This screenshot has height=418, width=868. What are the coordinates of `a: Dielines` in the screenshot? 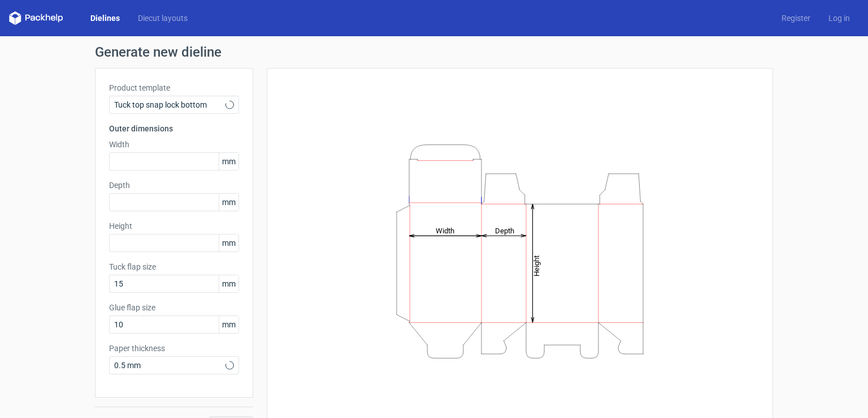 It's located at (105, 18).